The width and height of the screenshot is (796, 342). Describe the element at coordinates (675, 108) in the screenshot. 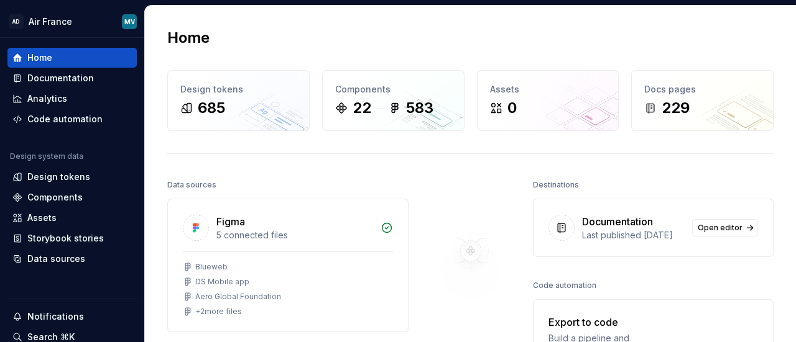

I see `div: 229` at that location.